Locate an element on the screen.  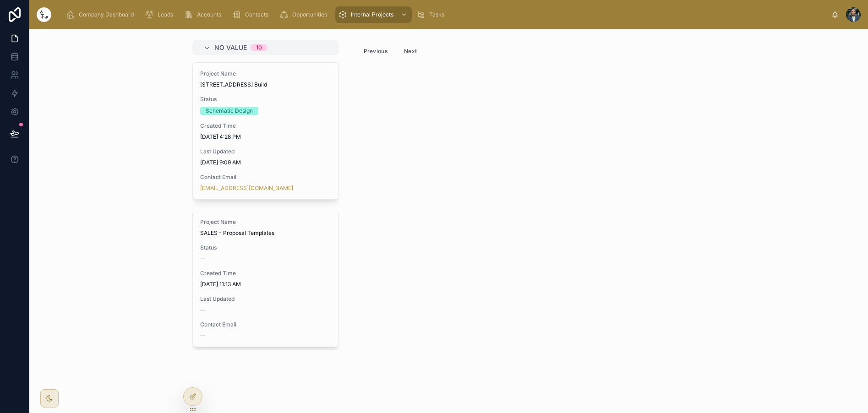
div: Schematic Design is located at coordinates (229, 111).